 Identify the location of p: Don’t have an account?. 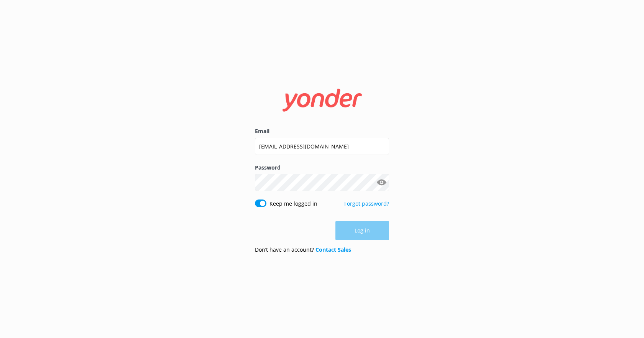
(303, 250).